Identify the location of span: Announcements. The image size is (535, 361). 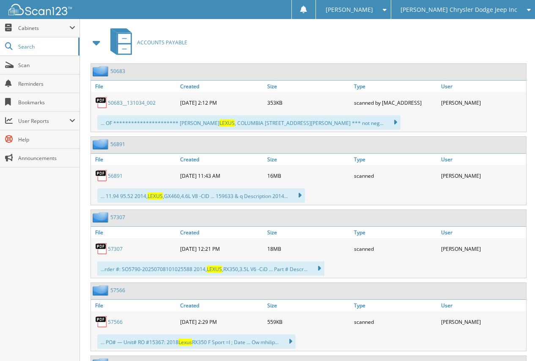
(47, 158).